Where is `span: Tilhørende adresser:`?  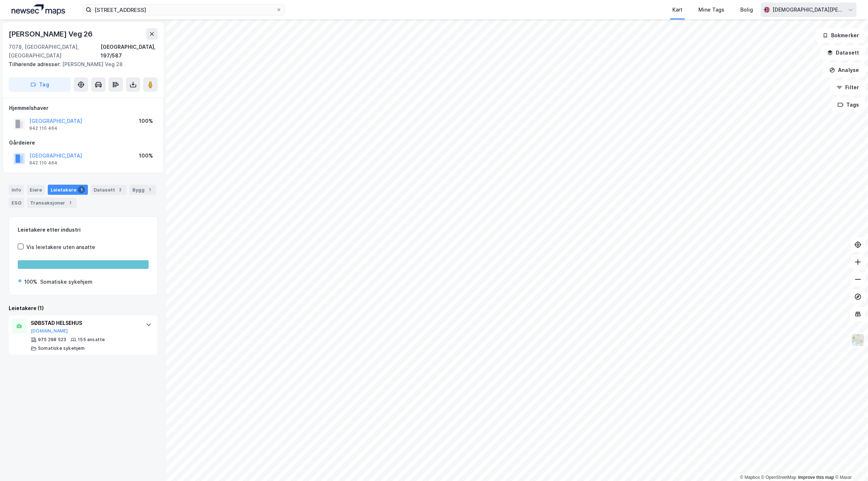
span: Tilhørende adresser: is located at coordinates (35, 64).